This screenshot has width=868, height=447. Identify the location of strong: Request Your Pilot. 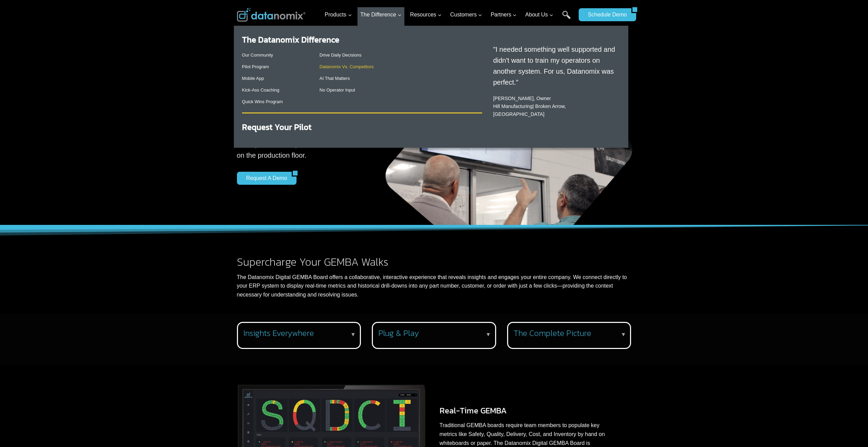
(277, 127).